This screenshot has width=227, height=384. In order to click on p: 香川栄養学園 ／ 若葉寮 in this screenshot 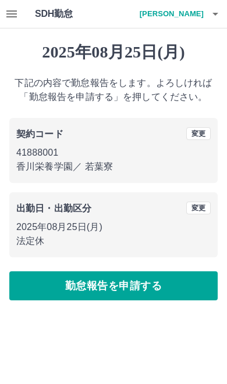, I will do `click(113, 167)`.